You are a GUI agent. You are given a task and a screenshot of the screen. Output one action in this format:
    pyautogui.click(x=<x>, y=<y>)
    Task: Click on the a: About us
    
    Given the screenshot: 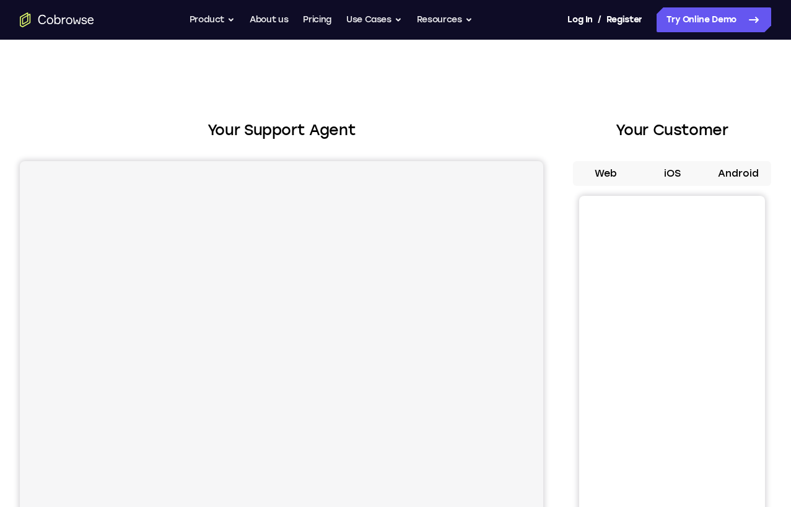 What is the action you would take?
    pyautogui.click(x=269, y=20)
    